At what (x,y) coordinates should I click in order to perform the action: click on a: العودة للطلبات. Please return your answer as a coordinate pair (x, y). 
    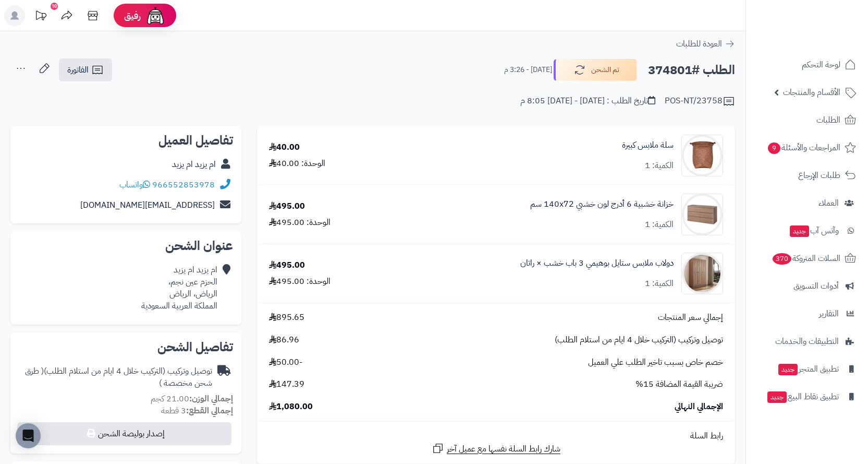
    Looking at the image, I should click on (706, 44).